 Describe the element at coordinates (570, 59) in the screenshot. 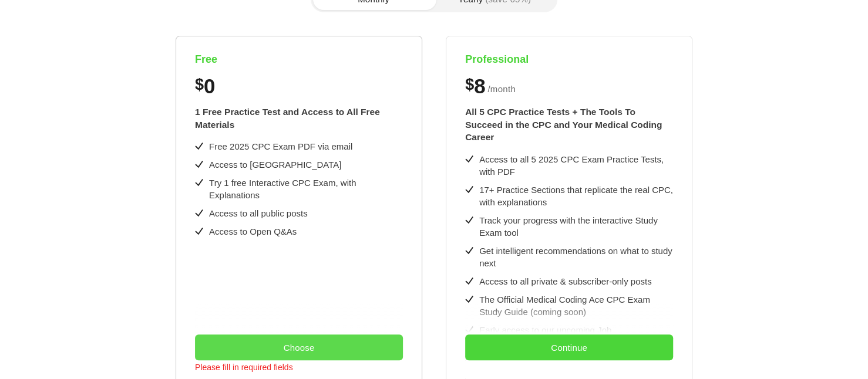

I see `h4: Professional` at that location.